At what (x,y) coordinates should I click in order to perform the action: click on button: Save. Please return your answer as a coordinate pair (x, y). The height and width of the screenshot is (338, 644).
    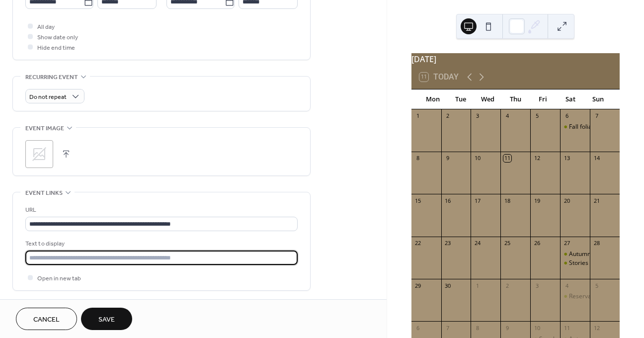
    Looking at the image, I should click on (106, 318).